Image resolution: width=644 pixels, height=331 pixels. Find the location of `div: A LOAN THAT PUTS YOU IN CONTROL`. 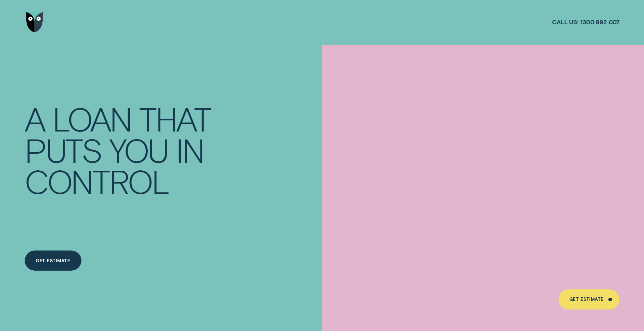

div: A LOAN THAT PUTS YOU IN CONTROL is located at coordinates (121, 150).